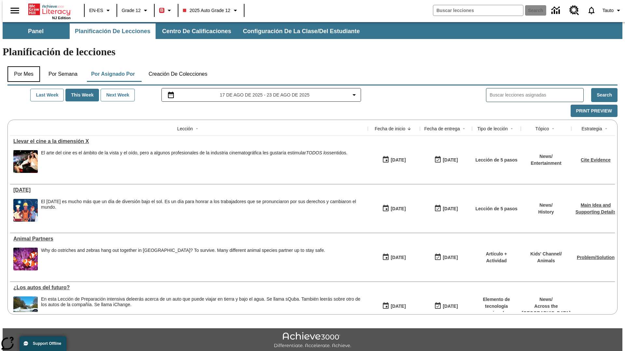 The image size is (625, 351). Describe the element at coordinates (496, 258) in the screenshot. I see `p: Artículo + Actividad` at that location.